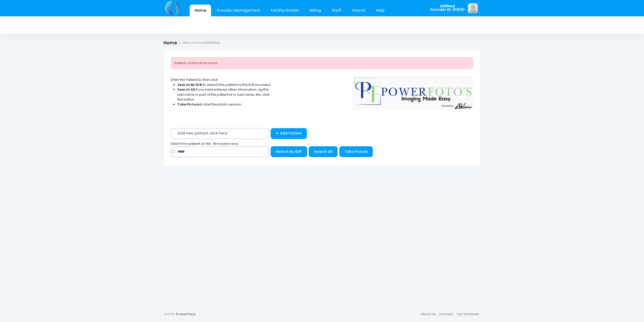 The width and height of the screenshot is (644, 322). Describe the element at coordinates (356, 152) in the screenshot. I see `span: Take Picture` at that location.